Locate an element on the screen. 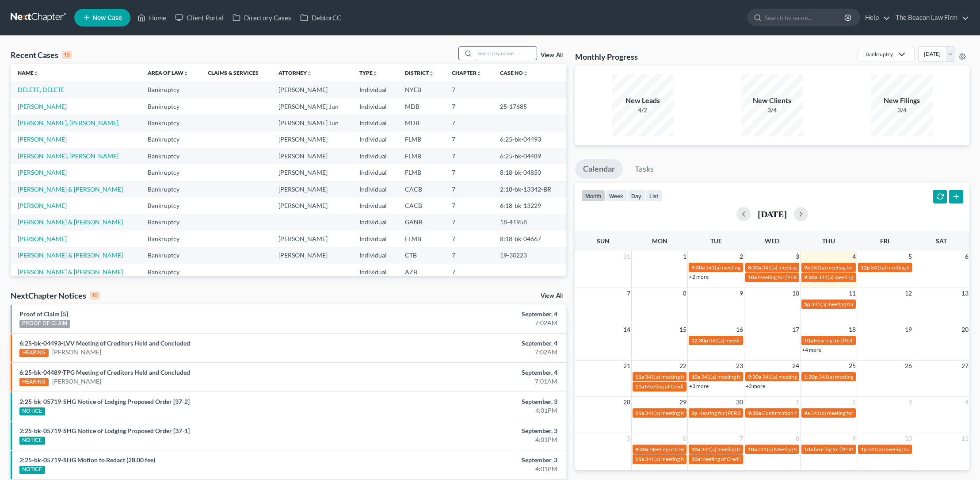 The image size is (980, 480). a: Home is located at coordinates (152, 18).